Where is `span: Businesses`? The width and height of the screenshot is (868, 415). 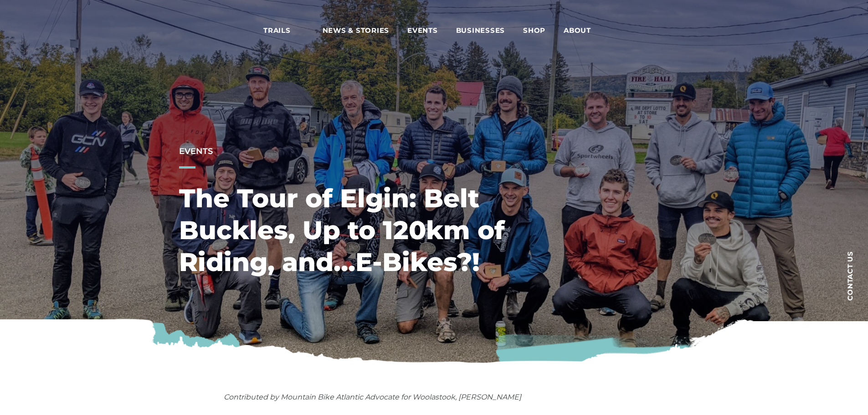
span: Businesses is located at coordinates (481, 30).